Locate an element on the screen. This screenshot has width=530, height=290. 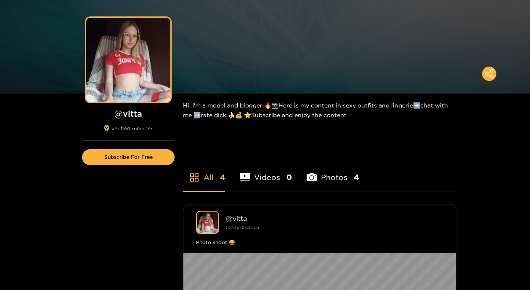
span: 0 is located at coordinates (289, 177).